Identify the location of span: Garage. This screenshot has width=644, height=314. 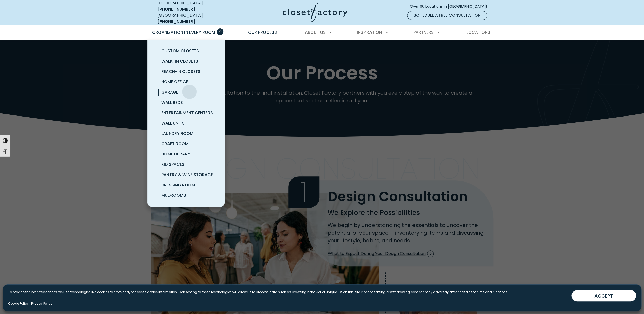
(170, 92).